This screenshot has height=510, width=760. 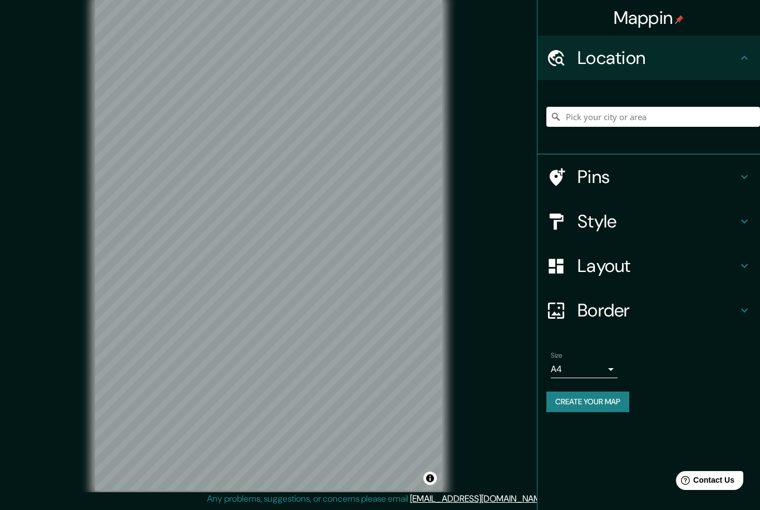 What do you see at coordinates (649, 266) in the screenshot?
I see `div: Layout` at bounding box center [649, 266].